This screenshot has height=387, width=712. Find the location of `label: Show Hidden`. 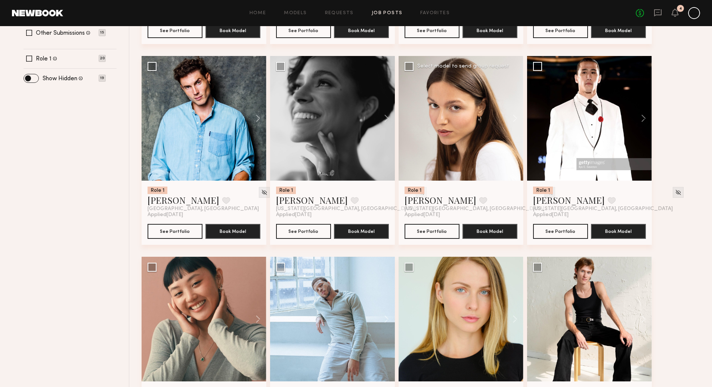

label: Show Hidden is located at coordinates (60, 79).